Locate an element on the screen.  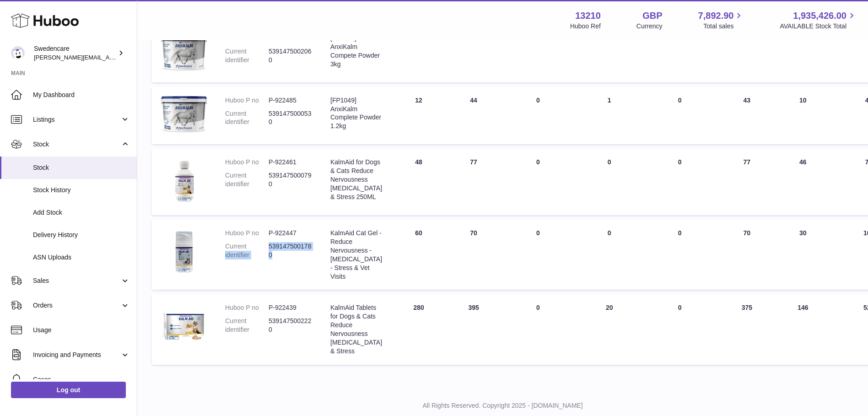
dd: 5391475000790 is located at coordinates (290, 180).